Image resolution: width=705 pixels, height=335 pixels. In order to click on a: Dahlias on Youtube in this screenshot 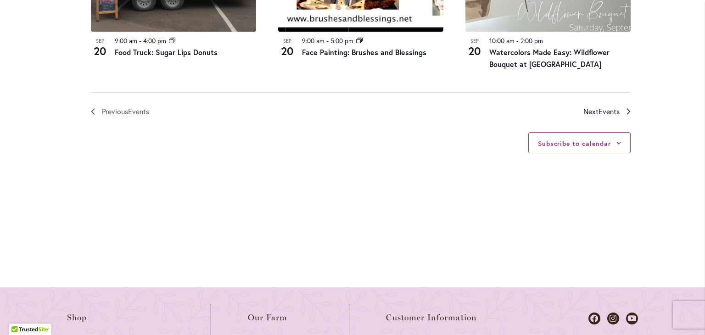, I will do `click(632, 319)`.